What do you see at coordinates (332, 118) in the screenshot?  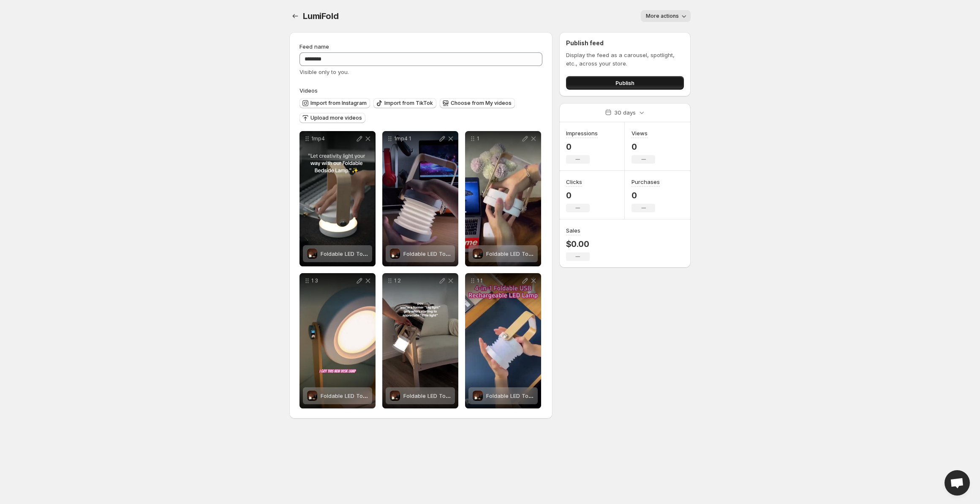 I see `button: Upload more videos` at bounding box center [332, 118].